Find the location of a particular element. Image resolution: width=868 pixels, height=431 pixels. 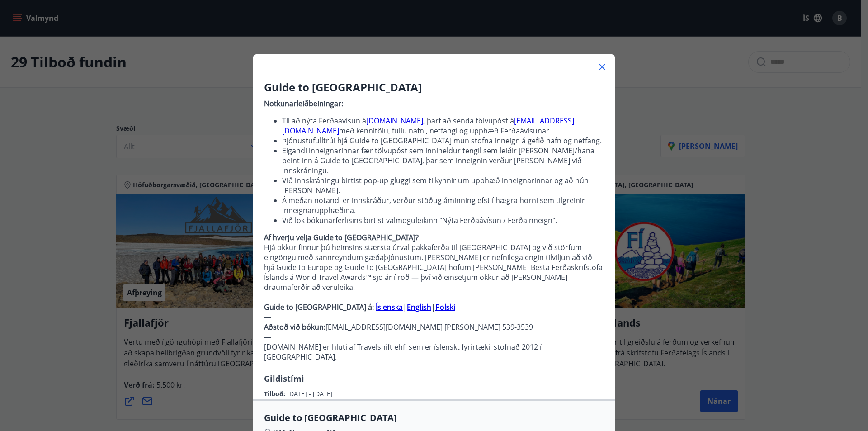

a: Polski is located at coordinates (446, 307).